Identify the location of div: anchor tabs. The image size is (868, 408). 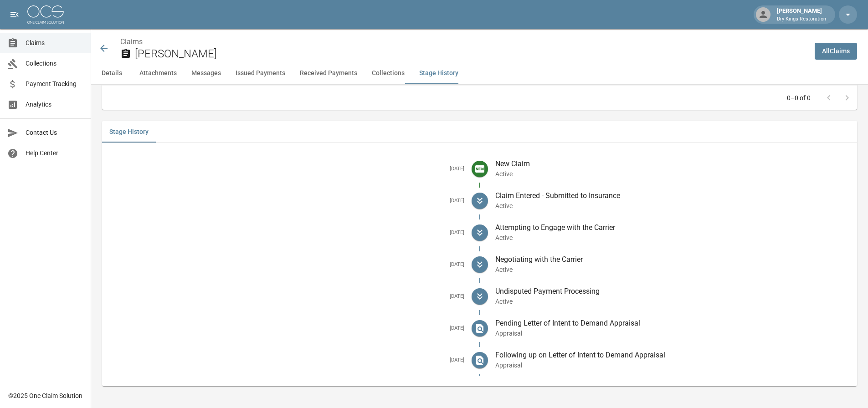
(479, 74).